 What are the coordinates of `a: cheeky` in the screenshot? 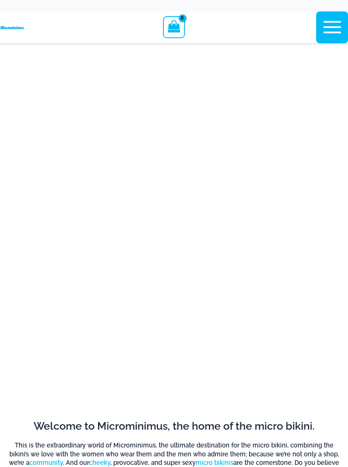 It's located at (100, 463).